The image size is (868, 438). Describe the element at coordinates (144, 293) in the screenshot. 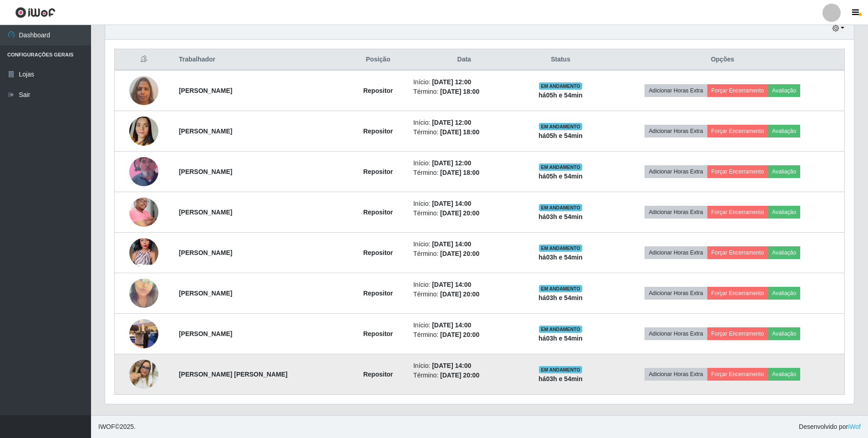

I see `img: 1754928869787.jpeg` at that location.